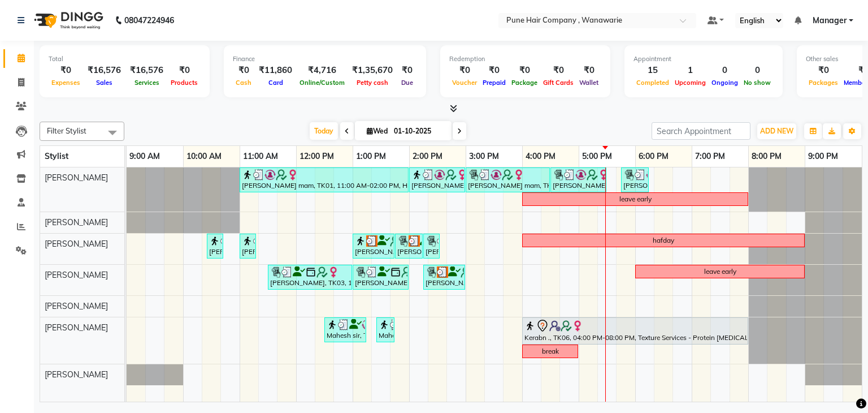  What do you see at coordinates (550, 351) in the screenshot?
I see `div: break` at bounding box center [550, 351].